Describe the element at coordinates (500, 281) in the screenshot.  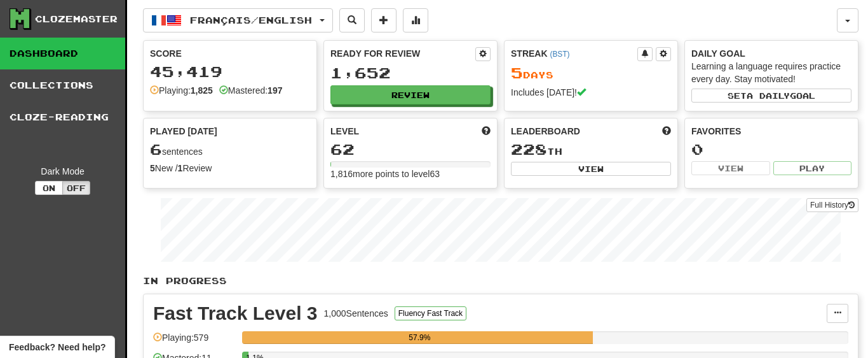
I see `p: In Progress` at that location.